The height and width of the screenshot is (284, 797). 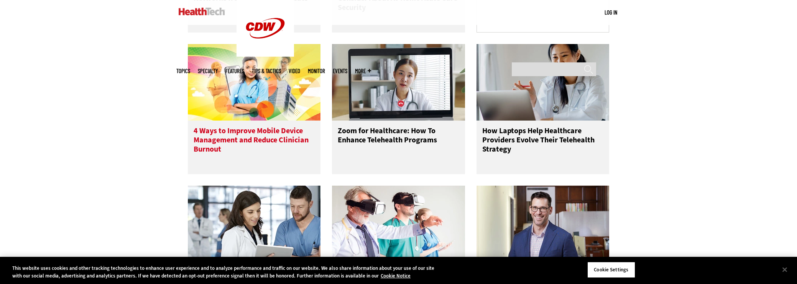 What do you see at coordinates (183, 71) in the screenshot?
I see `span: Topics` at bounding box center [183, 71].